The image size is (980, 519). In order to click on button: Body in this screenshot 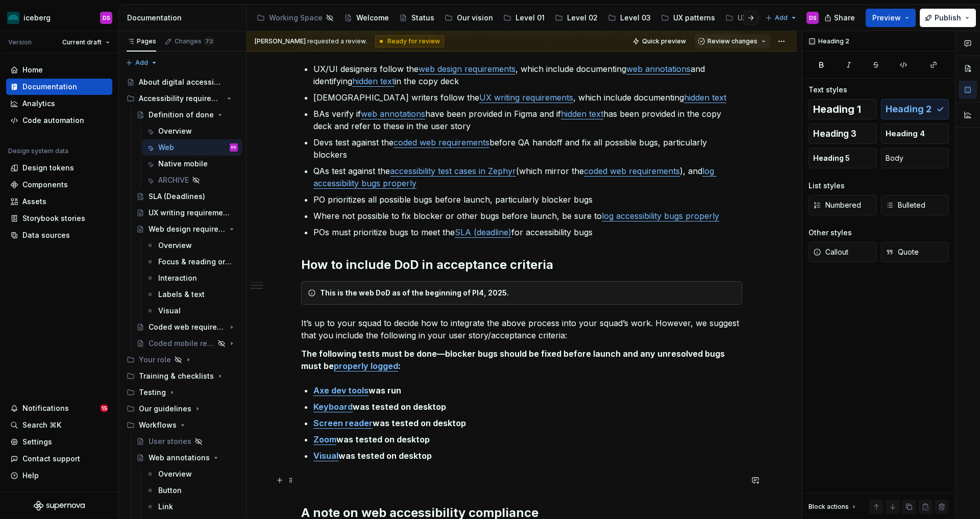, I will do `click(915, 158)`.